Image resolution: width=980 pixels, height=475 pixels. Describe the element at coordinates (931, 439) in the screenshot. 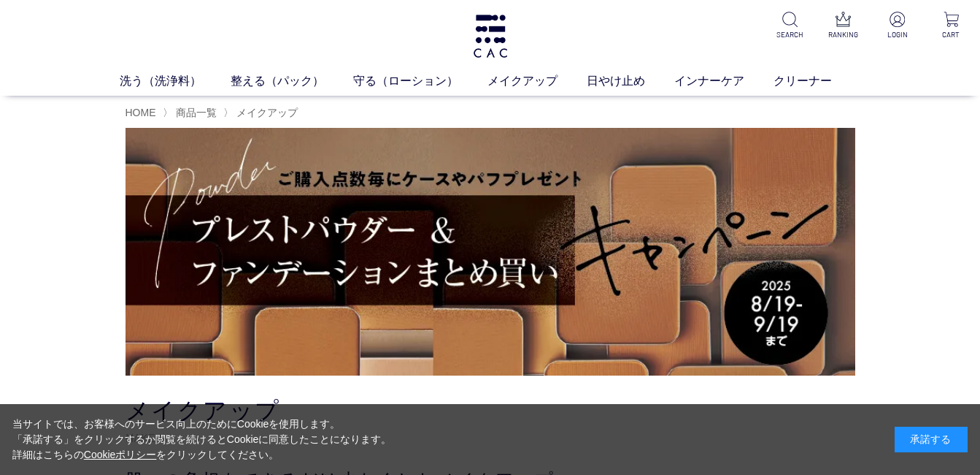

I see `div: 承諾する` at that location.